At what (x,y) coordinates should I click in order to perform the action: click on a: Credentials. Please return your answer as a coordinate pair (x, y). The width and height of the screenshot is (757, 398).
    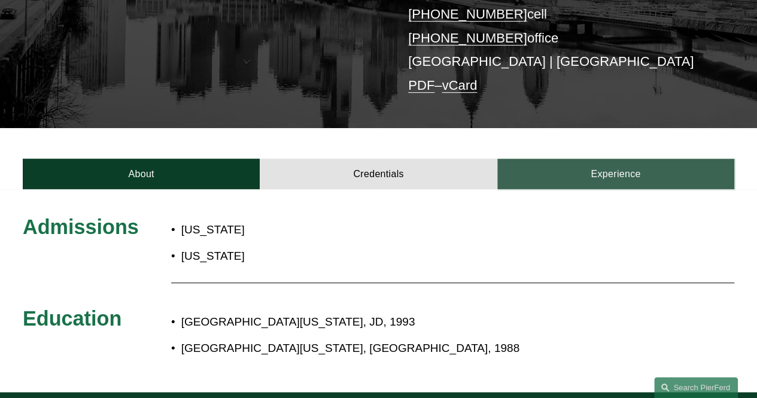
    Looking at the image, I should click on (378, 174).